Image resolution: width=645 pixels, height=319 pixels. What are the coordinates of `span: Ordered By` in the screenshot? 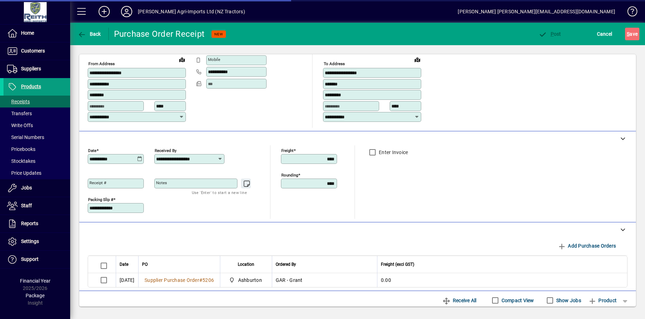 It's located at (286, 265).